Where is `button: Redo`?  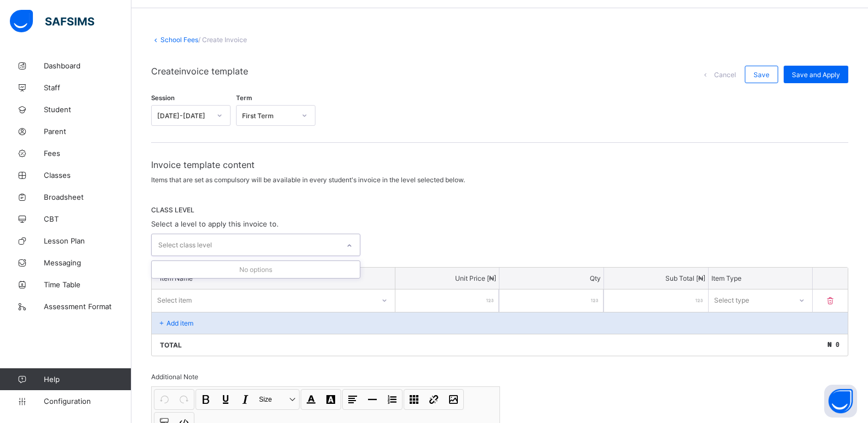 button: Redo is located at coordinates (184, 400).